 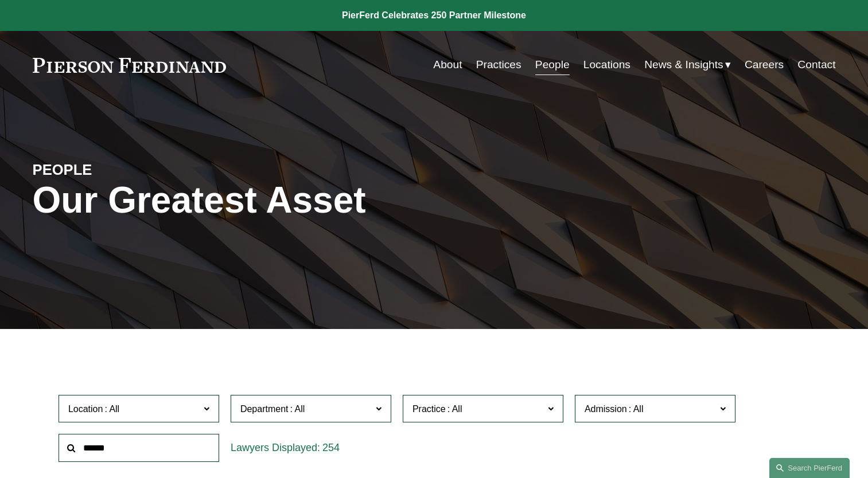 I want to click on a: Careers, so click(x=764, y=65).